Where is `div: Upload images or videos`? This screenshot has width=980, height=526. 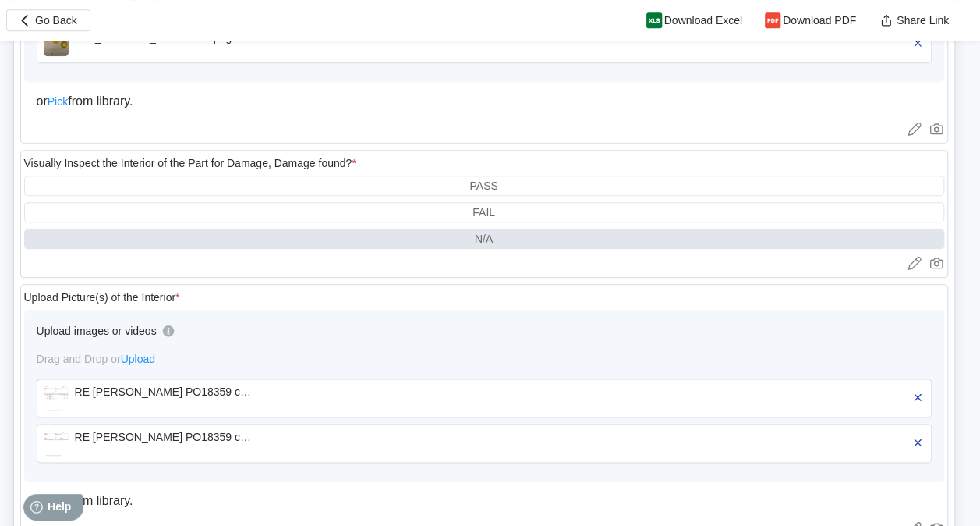
div: Upload images or videos is located at coordinates (96, 331).